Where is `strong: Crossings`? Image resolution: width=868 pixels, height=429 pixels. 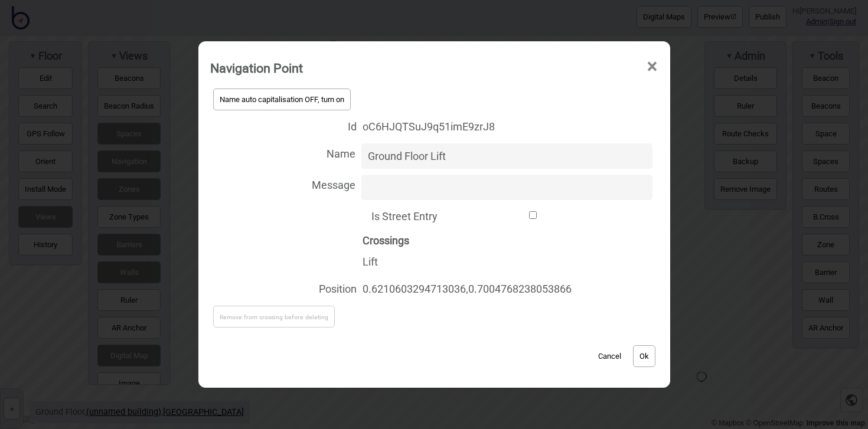
strong: Crossings is located at coordinates (385, 240).